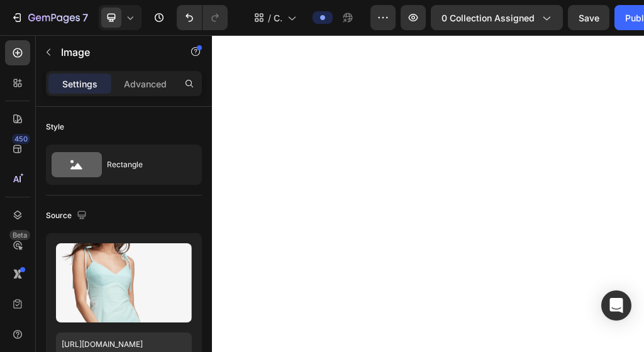  What do you see at coordinates (124, 283) in the screenshot?
I see `img: preview-image` at bounding box center [124, 283].